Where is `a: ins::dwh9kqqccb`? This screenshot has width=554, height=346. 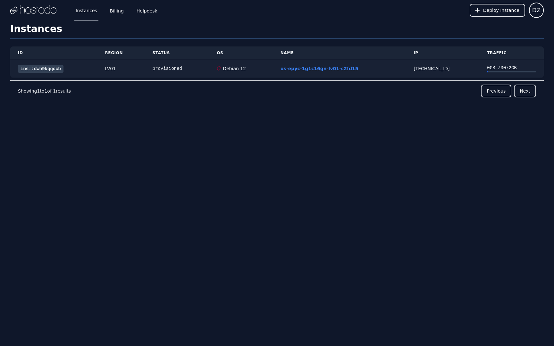
a: ins::dwh9kqqccb is located at coordinates (41, 69).